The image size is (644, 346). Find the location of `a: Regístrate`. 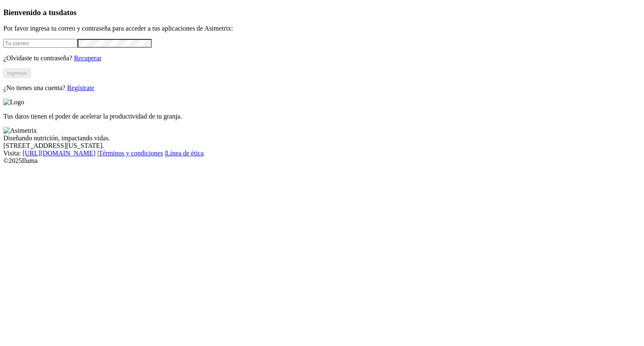

a: Regístrate is located at coordinates (81, 88).